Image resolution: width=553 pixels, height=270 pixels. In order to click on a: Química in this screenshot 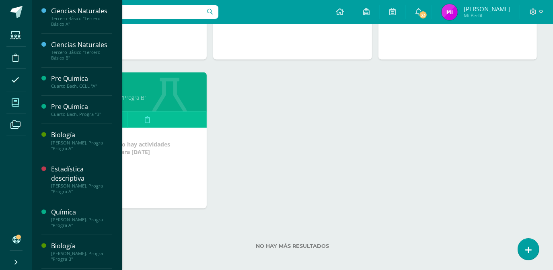, I will do `click(127, 88)`.